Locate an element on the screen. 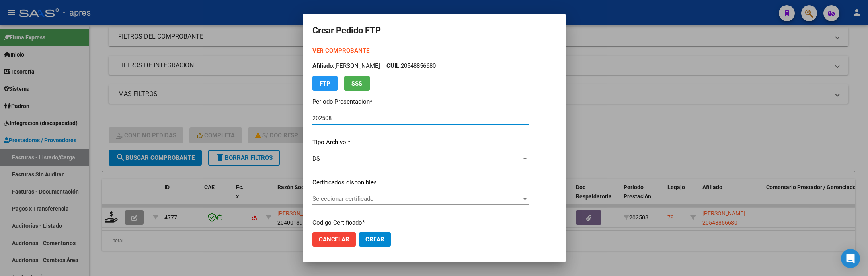 This screenshot has width=868, height=276. p: Codigo Certificado is located at coordinates (420, 223).